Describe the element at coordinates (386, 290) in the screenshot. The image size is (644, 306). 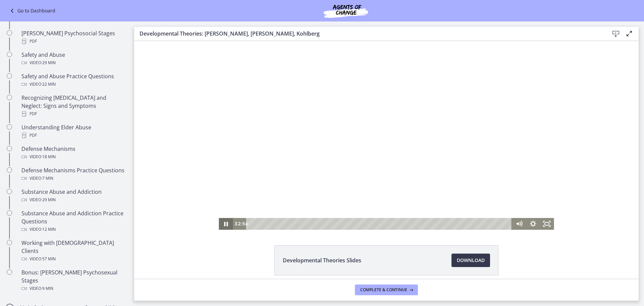
I see `button: Complete & continue` at that location.